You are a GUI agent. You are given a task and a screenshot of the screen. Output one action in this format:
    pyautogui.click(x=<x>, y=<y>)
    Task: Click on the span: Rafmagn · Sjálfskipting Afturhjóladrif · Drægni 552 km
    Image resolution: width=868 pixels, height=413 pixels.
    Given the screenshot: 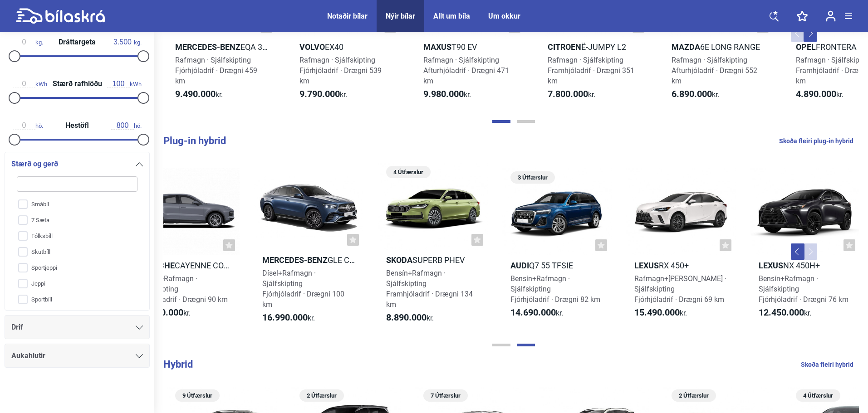 What is the action you would take?
    pyautogui.click(x=714, y=70)
    